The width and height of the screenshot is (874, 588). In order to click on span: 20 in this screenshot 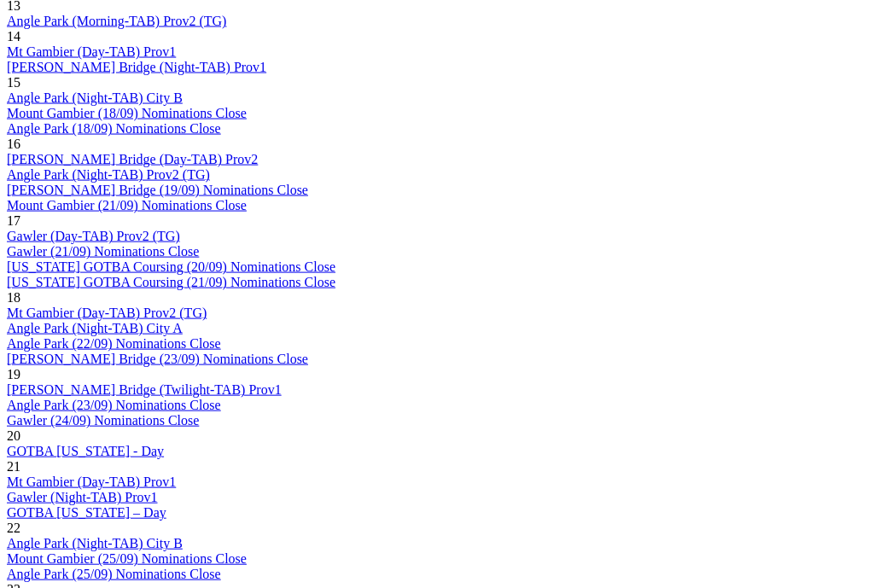, I will do `click(14, 435)`.